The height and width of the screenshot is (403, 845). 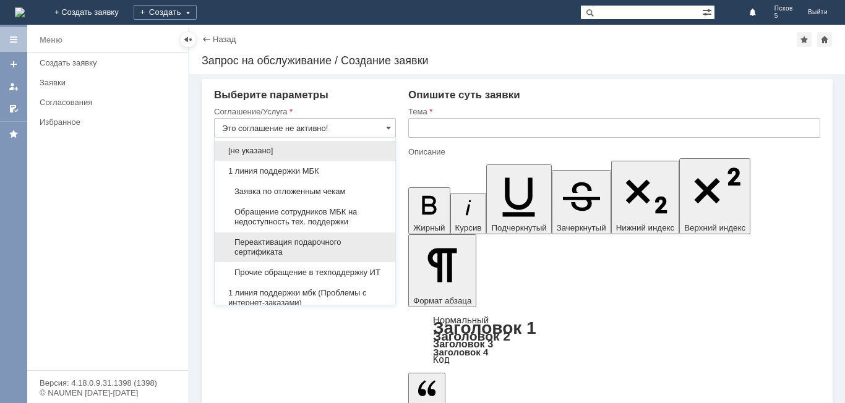 What do you see at coordinates (518, 199) in the screenshot?
I see `button: Подчеркнутый` at bounding box center [518, 199].